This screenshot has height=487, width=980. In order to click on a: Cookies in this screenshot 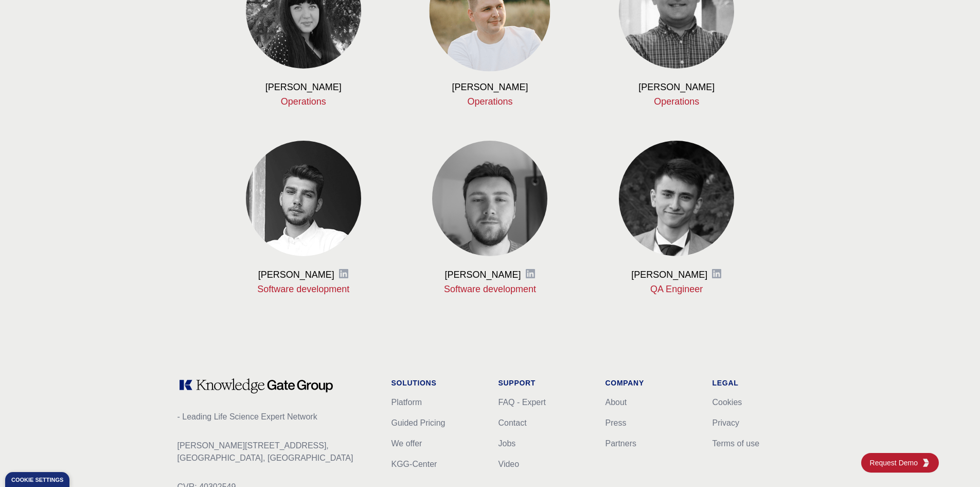, I will do `click(728, 402)`.